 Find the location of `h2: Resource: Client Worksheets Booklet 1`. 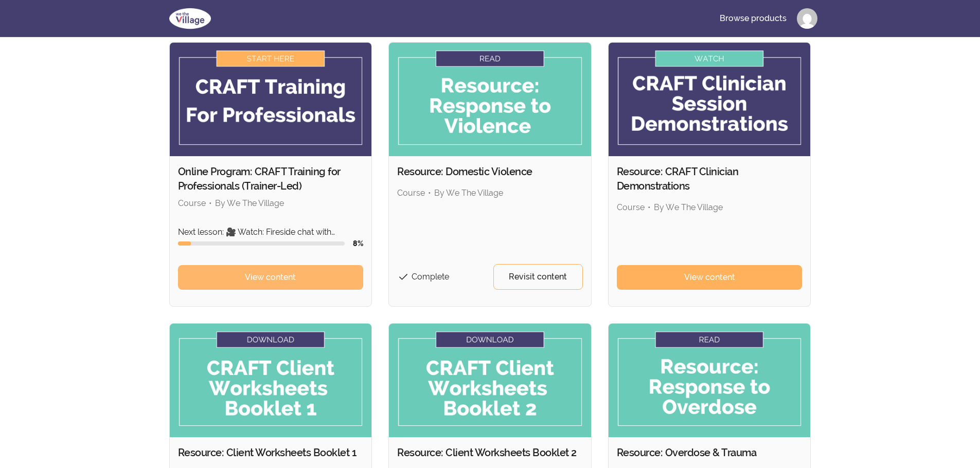

h2: Resource: Client Worksheets Booklet 1 is located at coordinates (270, 453).